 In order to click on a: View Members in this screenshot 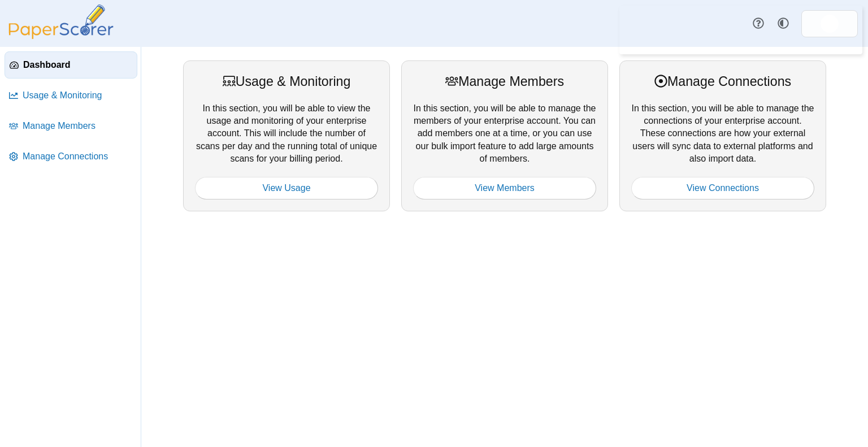, I will do `click(505, 189)`.